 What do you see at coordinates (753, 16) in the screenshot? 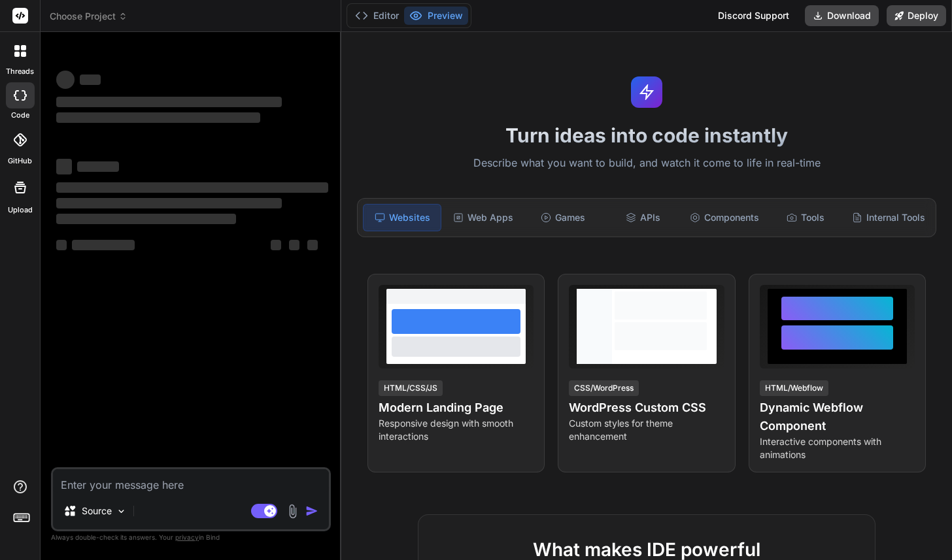
I see `div: Discord Support` at bounding box center [753, 16].